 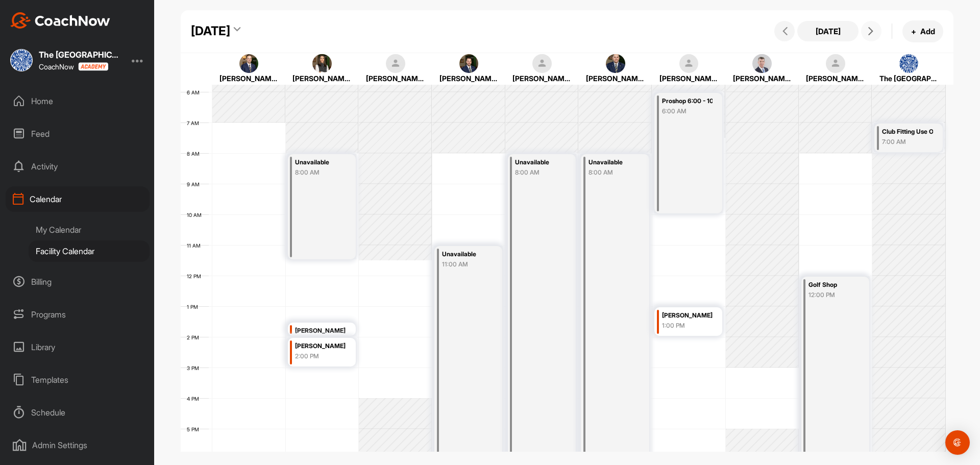 I want to click on div: 3 PM, so click(x=194, y=368).